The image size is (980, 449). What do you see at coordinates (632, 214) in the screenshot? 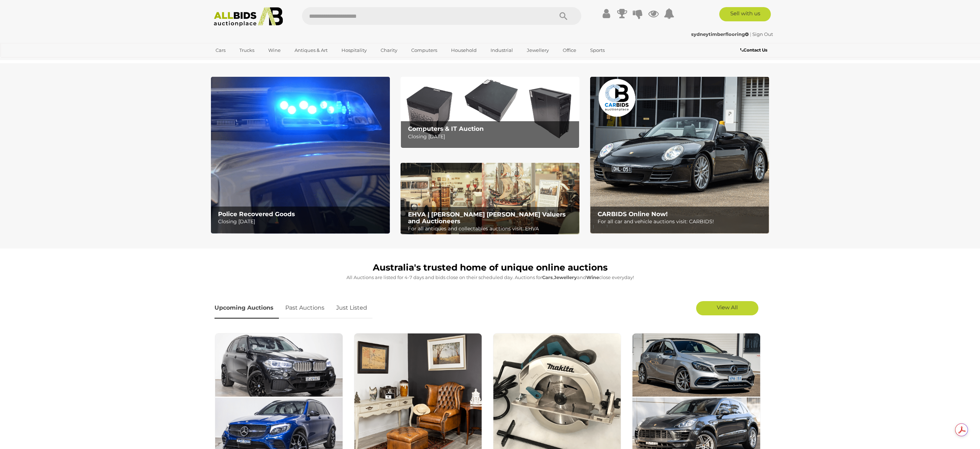
I see `b: CARBIDS Online Now!` at bounding box center [632, 214].